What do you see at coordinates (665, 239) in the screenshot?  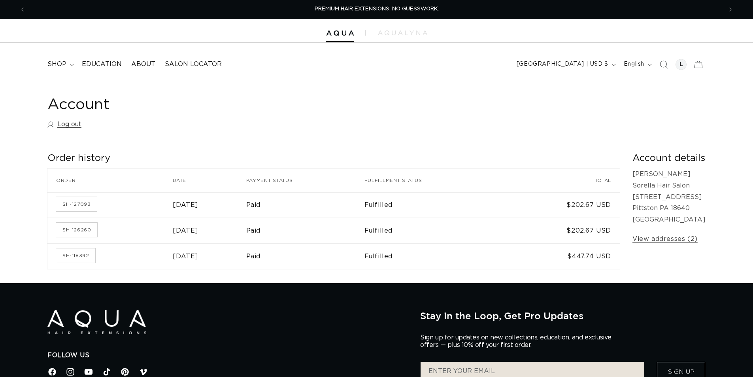 I see `a: View addresses (2)` at bounding box center [665, 239].